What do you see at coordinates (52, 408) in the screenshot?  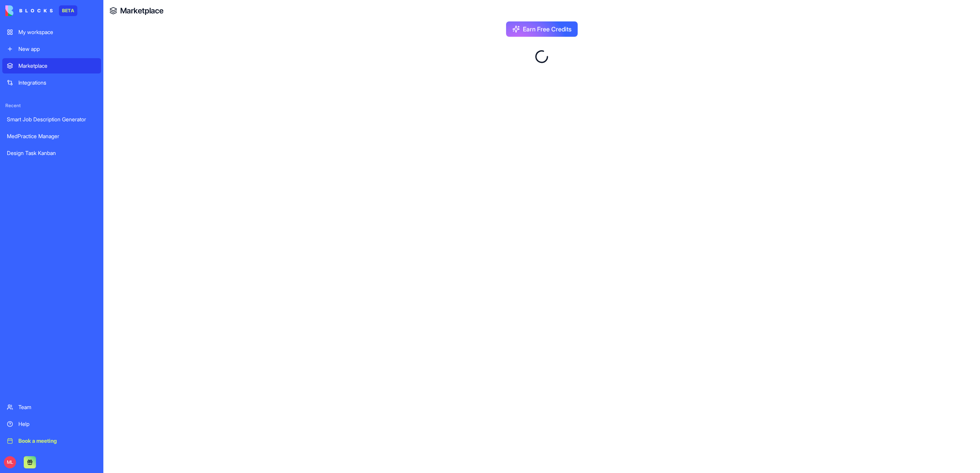 I see `a: Team` at bounding box center [52, 408].